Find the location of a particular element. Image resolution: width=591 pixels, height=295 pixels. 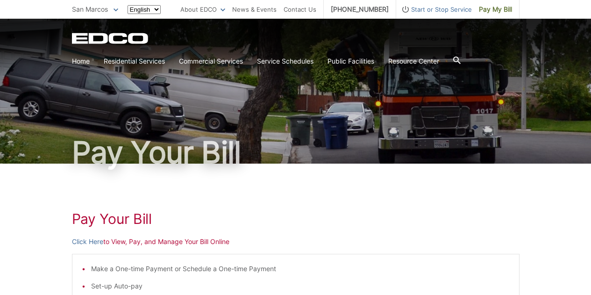

span: San Marcos is located at coordinates (90, 9).